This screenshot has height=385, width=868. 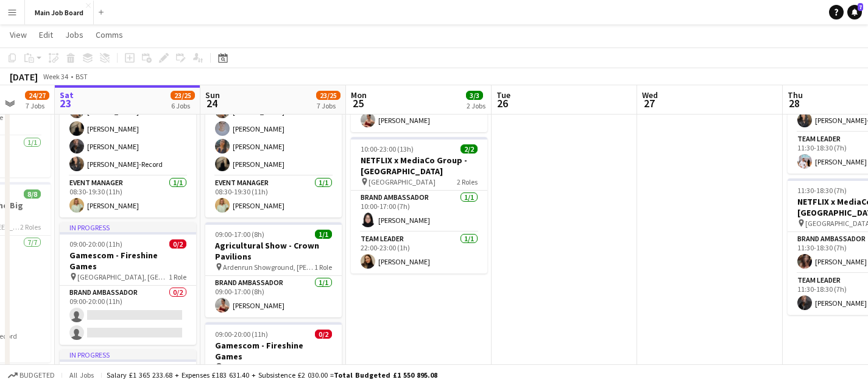 What do you see at coordinates (18, 34) in the screenshot?
I see `a: View` at bounding box center [18, 34].